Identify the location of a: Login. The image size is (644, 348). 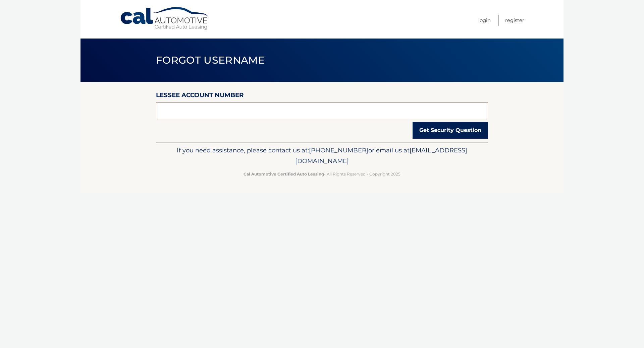
(485, 20).